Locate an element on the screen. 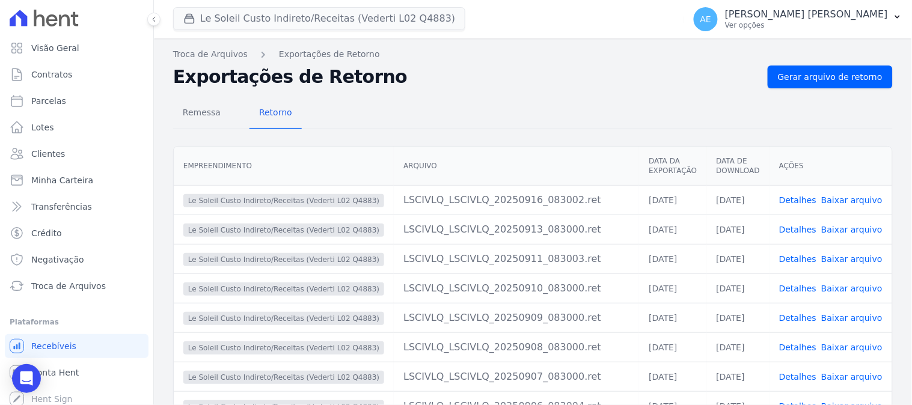 This screenshot has width=912, height=405. th: Ações is located at coordinates (830, 166).